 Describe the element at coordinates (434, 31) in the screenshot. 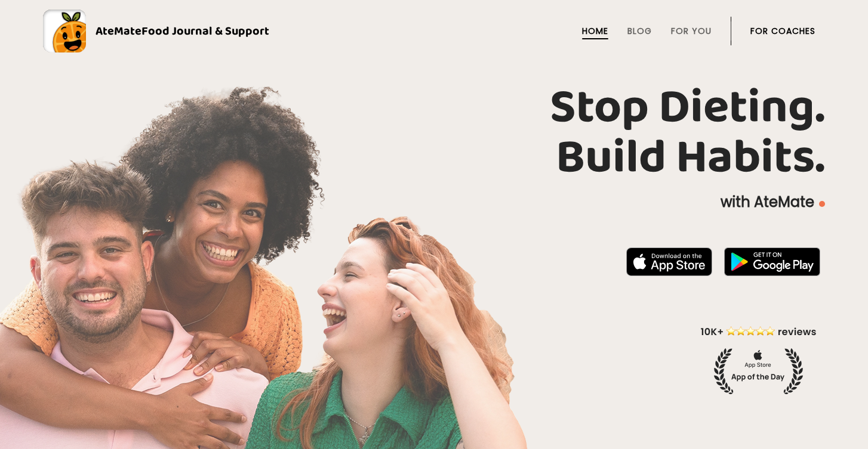

I see `a: AteMateFood Journal & Support` at that location.